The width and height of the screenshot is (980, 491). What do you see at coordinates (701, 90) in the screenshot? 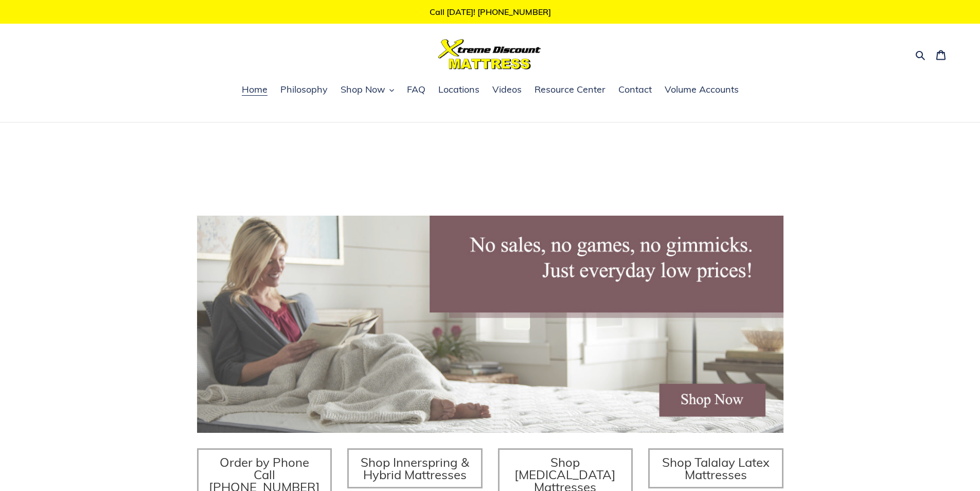
I see `span: Volume Accounts` at bounding box center [701, 90].